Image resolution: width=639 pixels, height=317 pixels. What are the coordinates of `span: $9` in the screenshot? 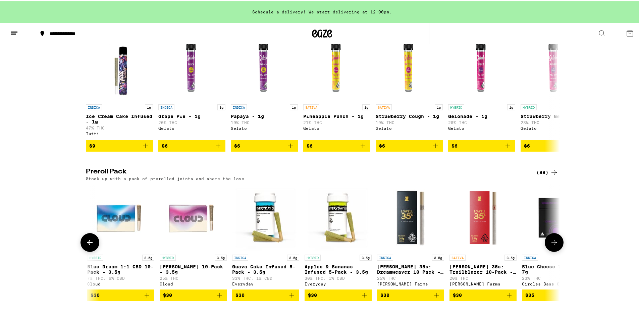 It's located at (92, 145).